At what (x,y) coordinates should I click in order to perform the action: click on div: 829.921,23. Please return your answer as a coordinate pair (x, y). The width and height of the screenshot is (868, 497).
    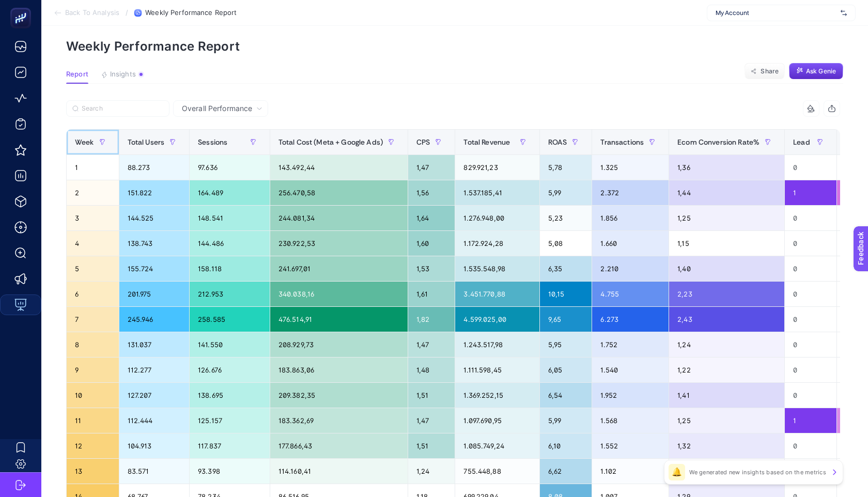
    Looking at the image, I should click on (497, 168).